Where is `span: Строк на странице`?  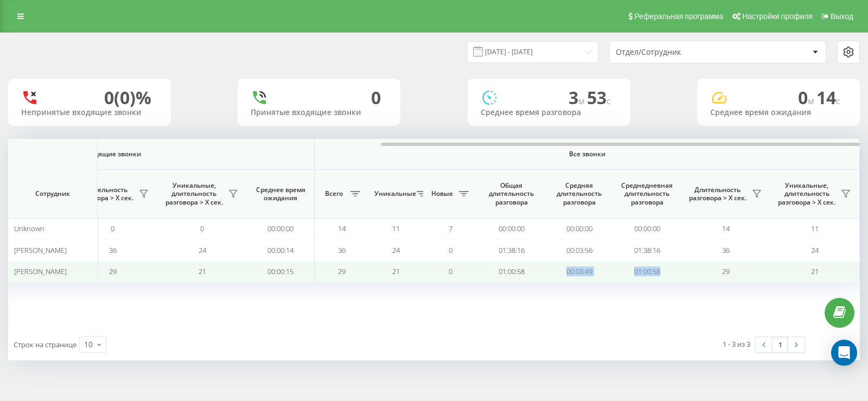
span: Строк на странице is located at coordinates (45, 344).